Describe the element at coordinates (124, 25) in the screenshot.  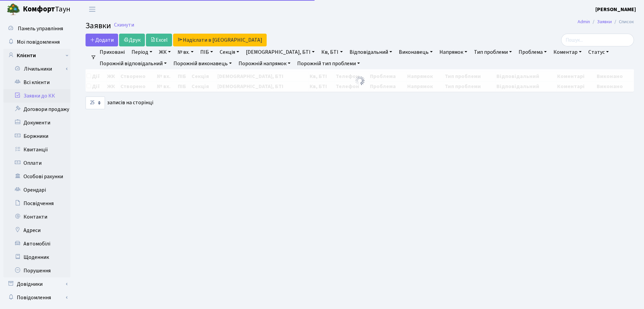
I see `a: Скинути` at that location.